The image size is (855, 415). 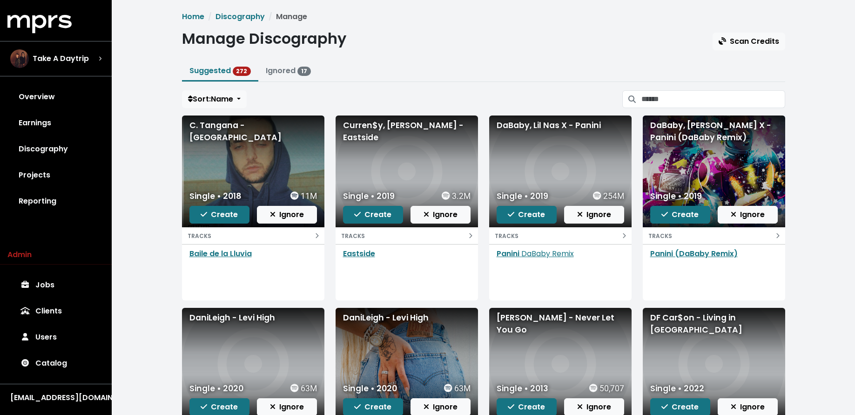 What do you see at coordinates (56, 97) in the screenshot?
I see `a: Overview` at bounding box center [56, 97].